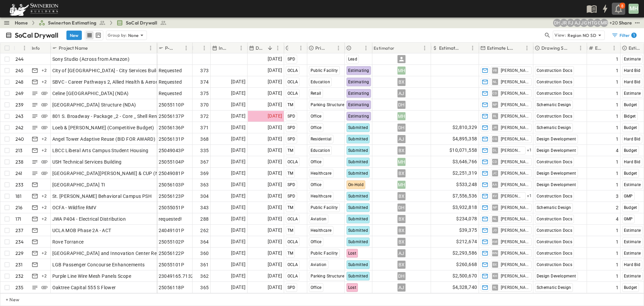 Image resolution: width=644 pixels, height=306 pixels. What do you see at coordinates (19, 208) in the screenshot?
I see `p: 216` at bounding box center [19, 208].